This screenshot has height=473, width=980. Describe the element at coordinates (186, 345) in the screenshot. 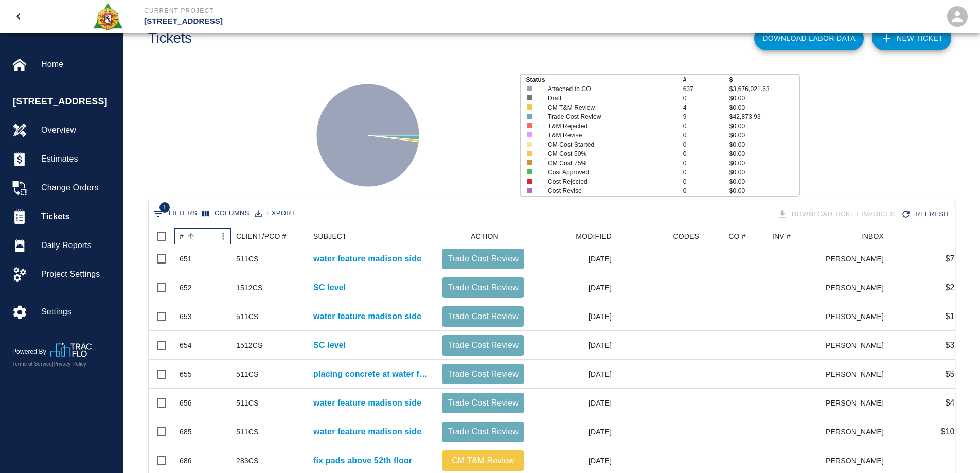

I see `div: 654` at that location.